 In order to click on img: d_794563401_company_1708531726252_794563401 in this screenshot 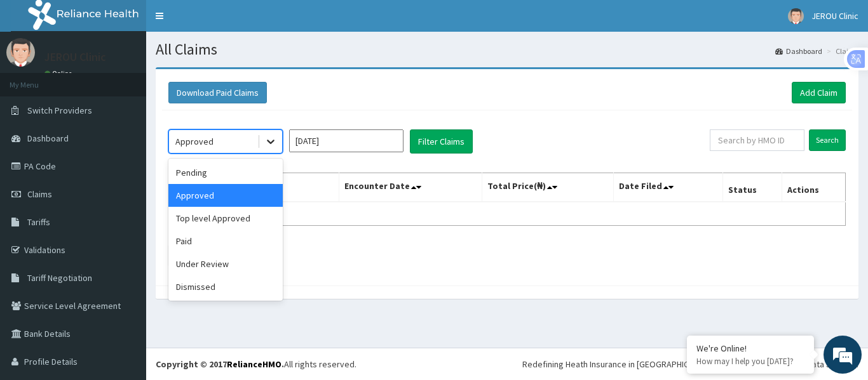, I will do `click(38, 79)`.